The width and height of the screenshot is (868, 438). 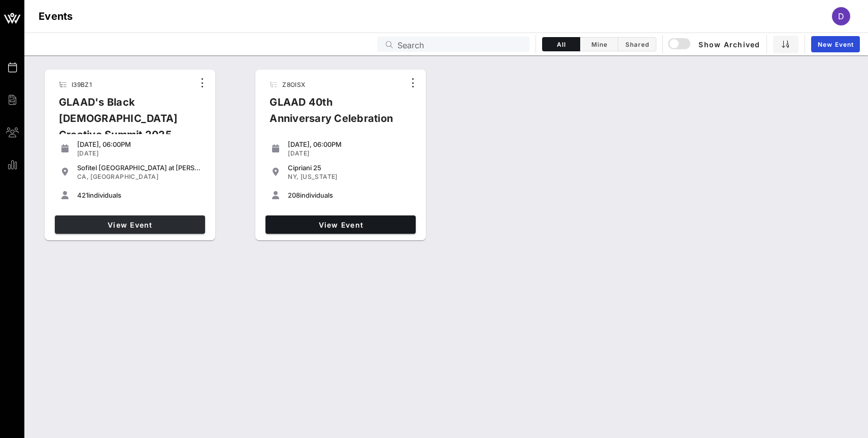 I want to click on span: D, so click(x=841, y=16).